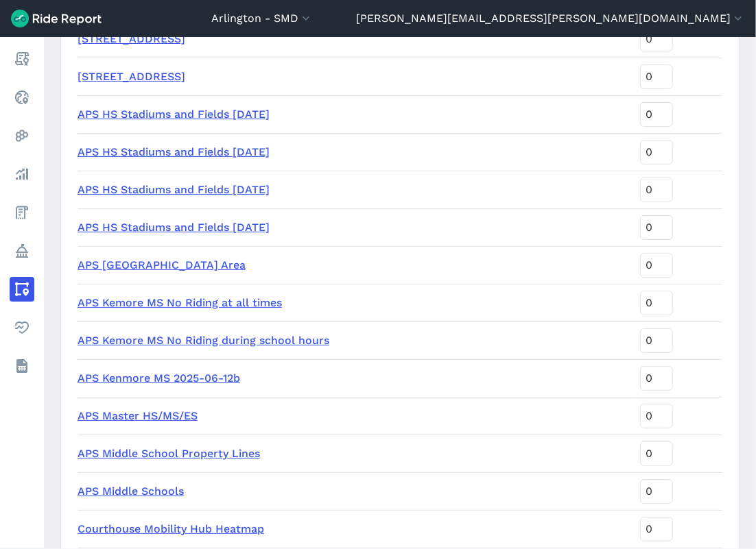  What do you see at coordinates (262, 19) in the screenshot?
I see `button: Arlington - SMD` at bounding box center [262, 19].